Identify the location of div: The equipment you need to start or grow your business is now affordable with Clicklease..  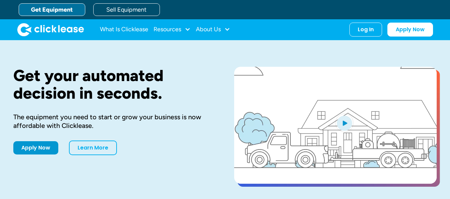
(113, 122).